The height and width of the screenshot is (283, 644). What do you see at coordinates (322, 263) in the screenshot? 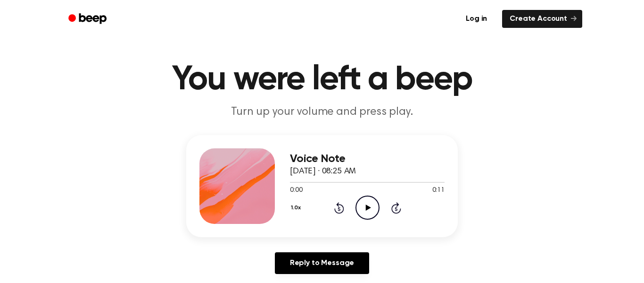
I see `a: Reply to Message` at bounding box center [322, 263].